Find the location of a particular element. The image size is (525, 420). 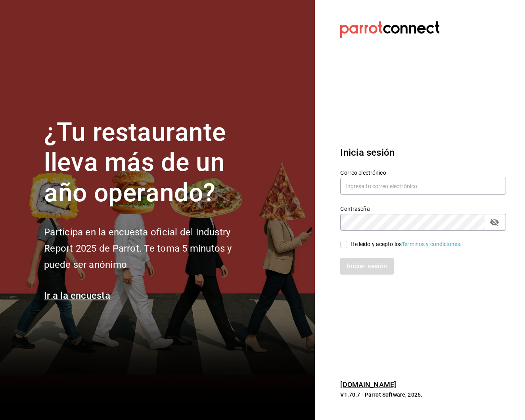

h2: Participa en la encuesta oficial del Industry Report 2025 de Parrot. Te toma 5 minutos y puede se... is located at coordinates (151, 248).